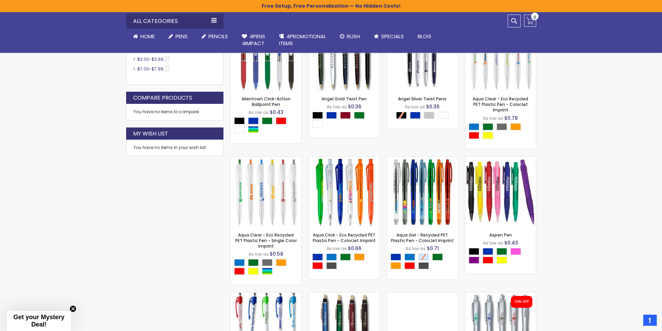 This screenshot has height=331, width=662. Describe the element at coordinates (332, 266) in the screenshot. I see `div: Smoke` at that location.